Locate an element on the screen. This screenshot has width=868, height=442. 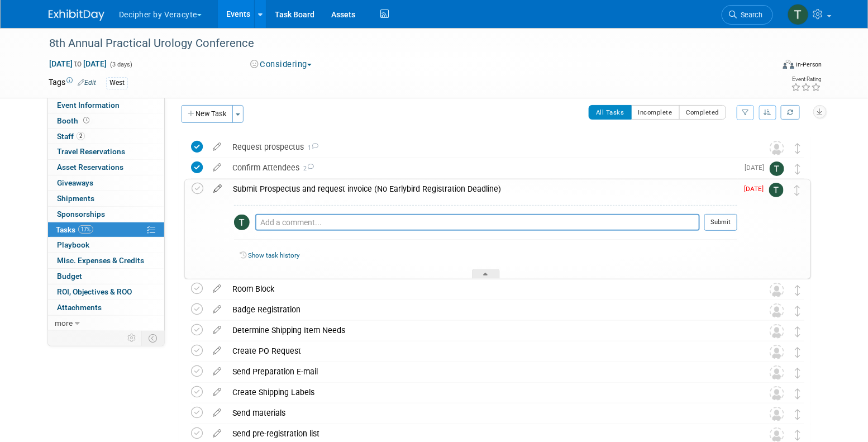
a: Booth is located at coordinates (106, 121).